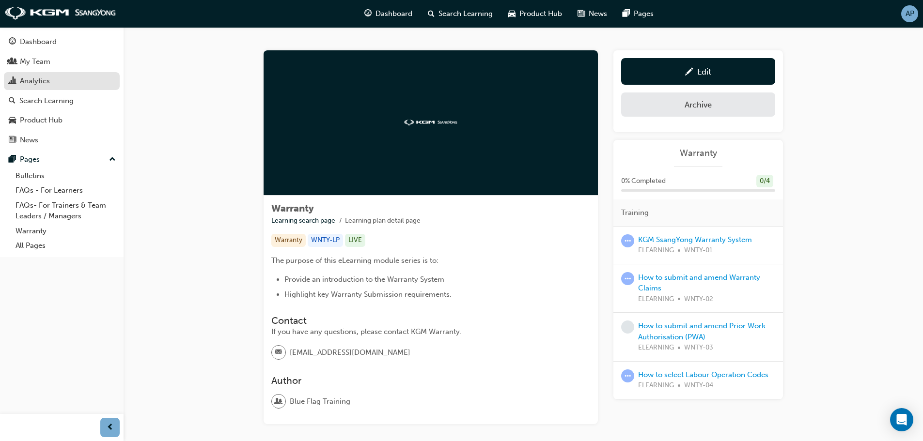  Describe the element at coordinates (303, 220) in the screenshot. I see `a: Learning search page` at that location.